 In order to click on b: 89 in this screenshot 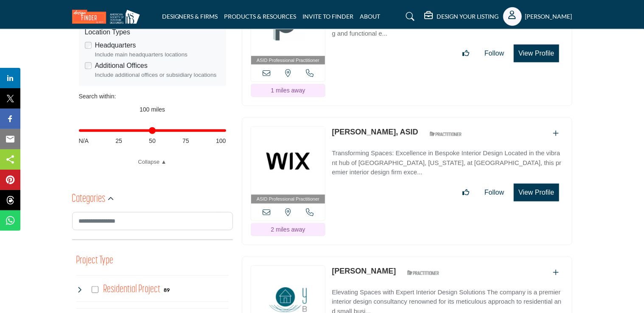, I will do `click(167, 290)`.